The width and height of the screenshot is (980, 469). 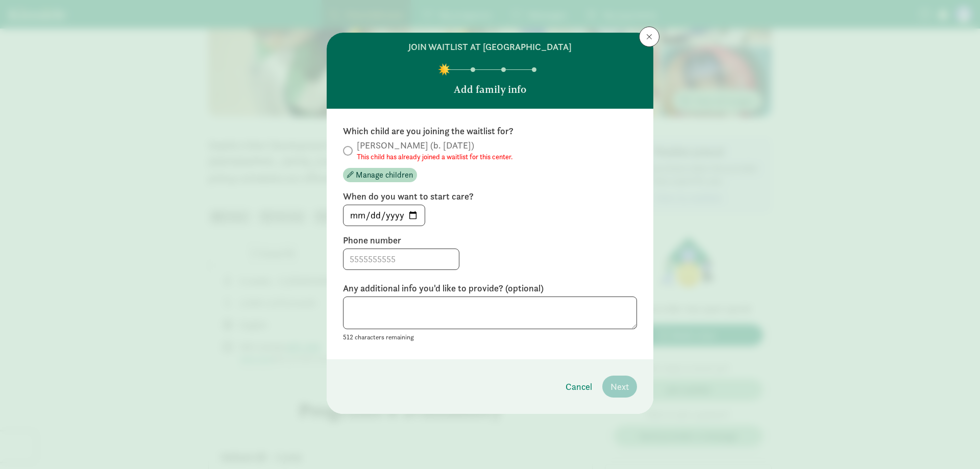 What do you see at coordinates (619, 386) in the screenshot?
I see `button: Next` at bounding box center [619, 386].